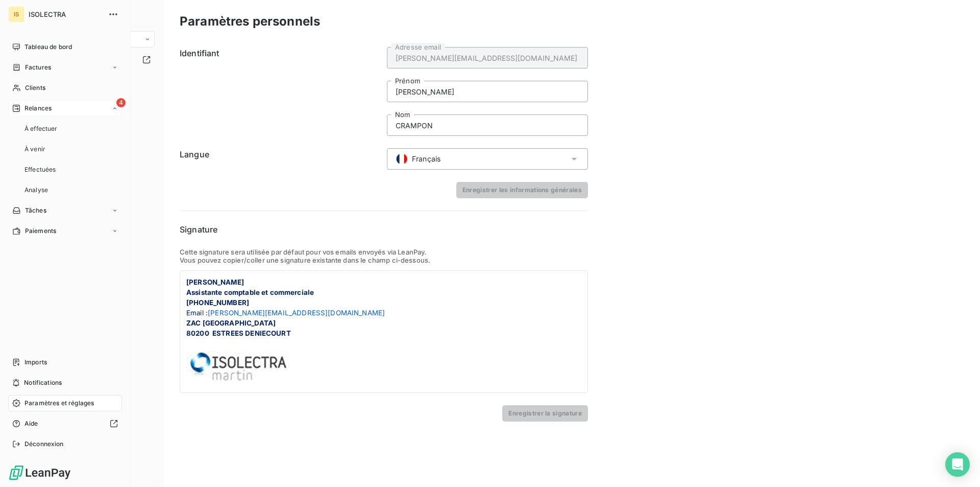 The width and height of the screenshot is (980, 487). What do you see at coordinates (65, 15) in the screenshot?
I see `span: ISOLECTRA` at bounding box center [65, 15].